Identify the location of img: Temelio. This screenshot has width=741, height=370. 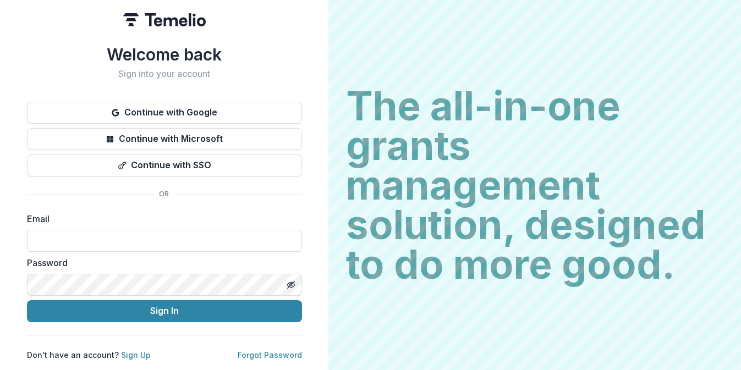
(164, 20).